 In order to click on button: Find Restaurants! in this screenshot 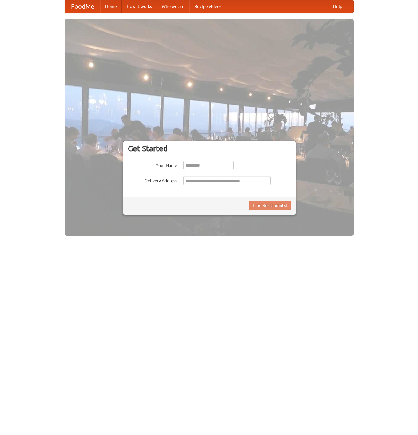, I will do `click(270, 205)`.